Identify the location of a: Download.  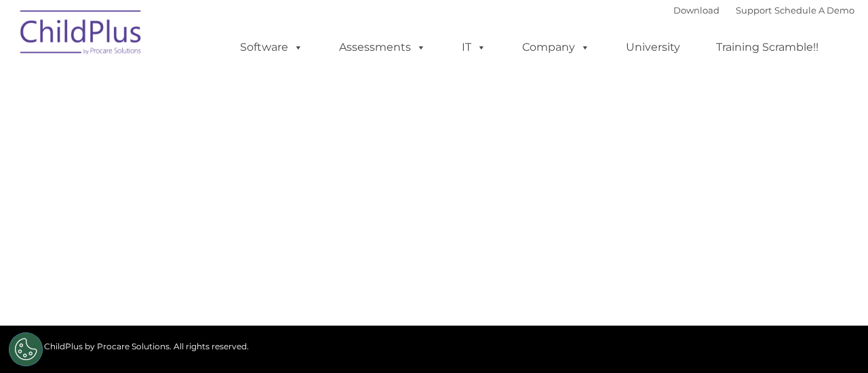
(696, 10).